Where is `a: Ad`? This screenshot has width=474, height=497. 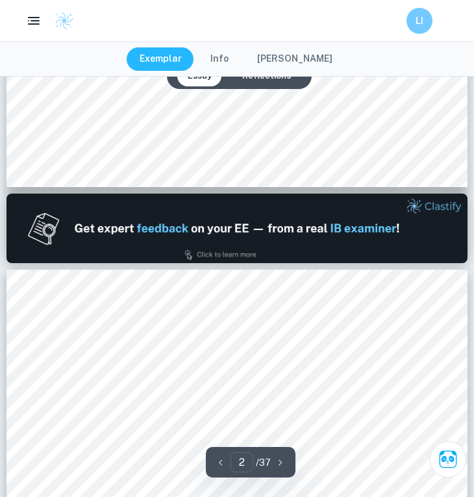 a: Ad is located at coordinates (237, 228).